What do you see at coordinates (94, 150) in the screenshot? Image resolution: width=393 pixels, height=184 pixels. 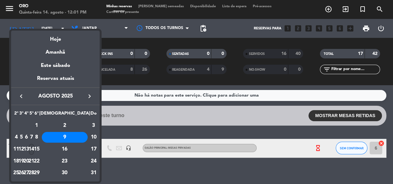 I see `div: 17` at bounding box center [94, 150].